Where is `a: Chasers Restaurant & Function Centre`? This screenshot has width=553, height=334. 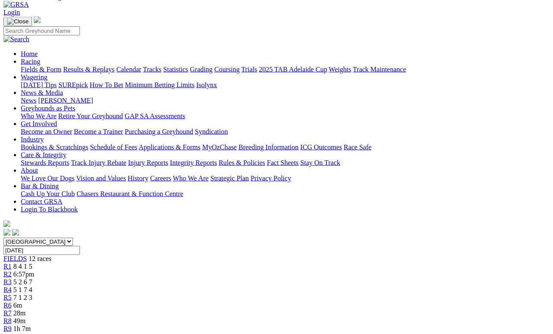
a: Chasers Restaurant & Function Centre is located at coordinates (130, 194).